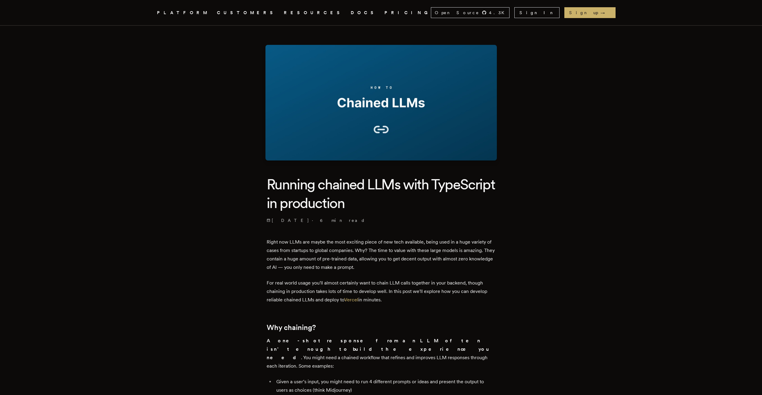 This screenshot has width=762, height=395. I want to click on span: PLATFORM, so click(183, 13).